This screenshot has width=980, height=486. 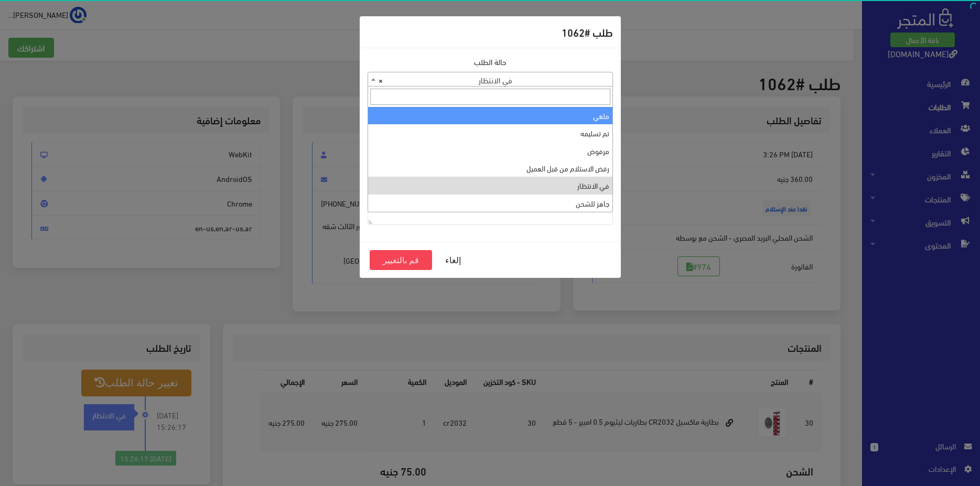 What do you see at coordinates (490, 203) in the screenshot?
I see `li: جاهز للشحن` at bounding box center [490, 203].